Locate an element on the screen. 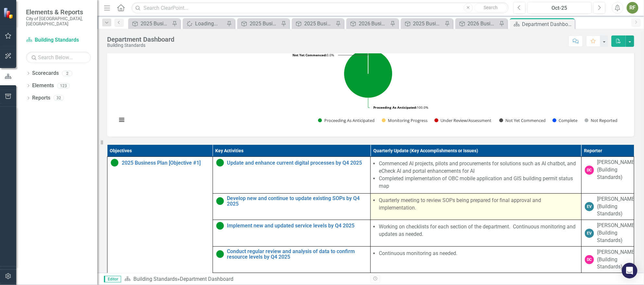 The image size is (644, 285). text: Not Yet Commenced is located at coordinates (526, 120).